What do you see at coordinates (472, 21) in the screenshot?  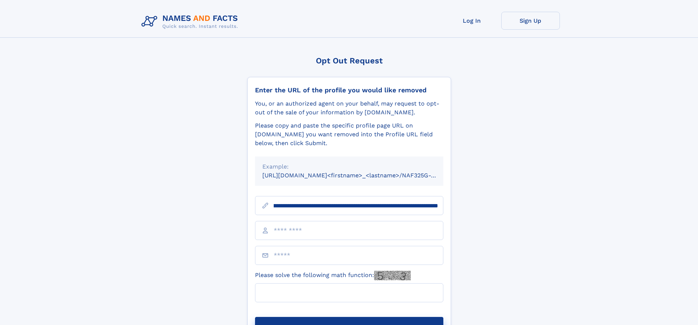 I see `a: Log In` at bounding box center [472, 21].